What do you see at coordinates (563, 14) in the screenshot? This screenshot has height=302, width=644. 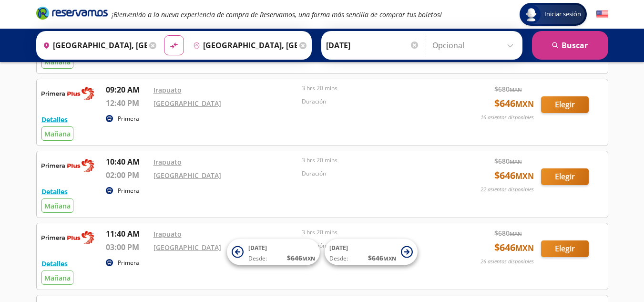 I see `span: Iniciar sesión` at bounding box center [563, 14].